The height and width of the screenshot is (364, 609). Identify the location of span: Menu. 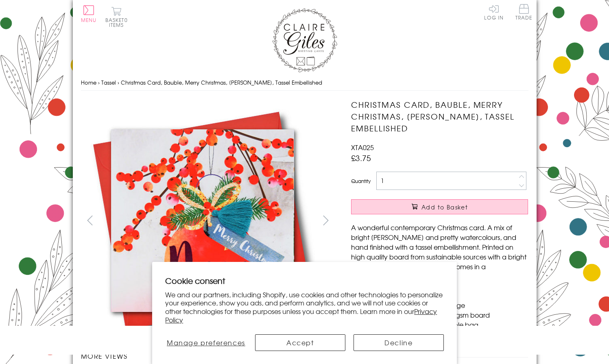
(89, 20).